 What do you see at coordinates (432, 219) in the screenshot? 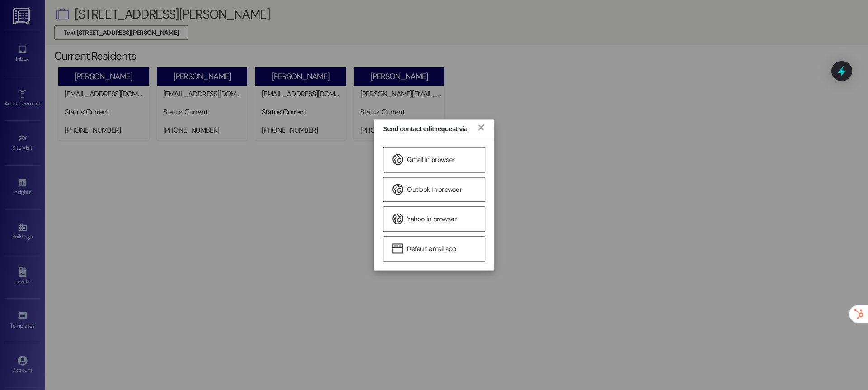
I see `span: Yahoo in browser` at bounding box center [432, 219].